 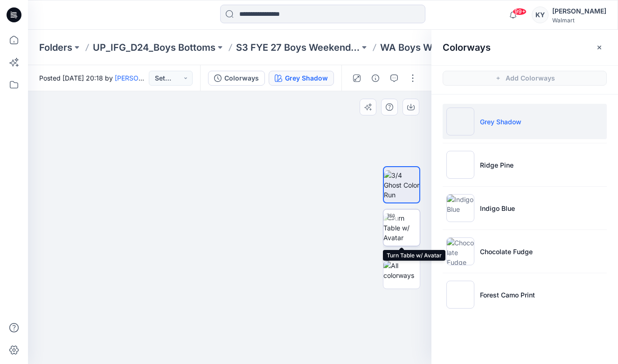 What do you see at coordinates (507, 295) in the screenshot?
I see `p: Forest Camo Print` at bounding box center [507, 295].